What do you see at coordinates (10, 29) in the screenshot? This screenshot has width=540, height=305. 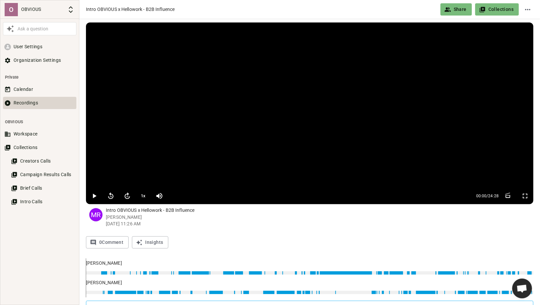 I see `button: Awesile Icon` at bounding box center [10, 29].